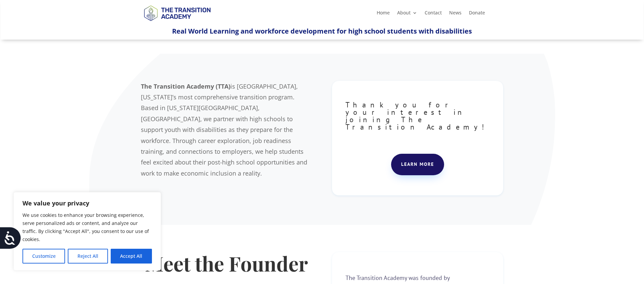  Describe the element at coordinates (477, 14) in the screenshot. I see `a: Donate` at that location.